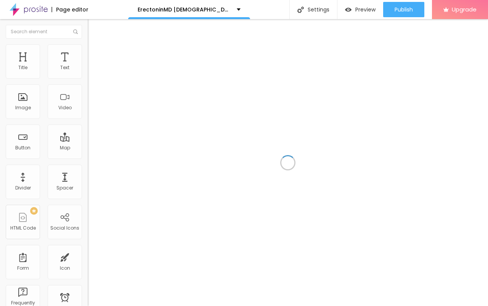  Describe the element at coordinates (23, 108) in the screenshot. I see `div: Image` at that location.